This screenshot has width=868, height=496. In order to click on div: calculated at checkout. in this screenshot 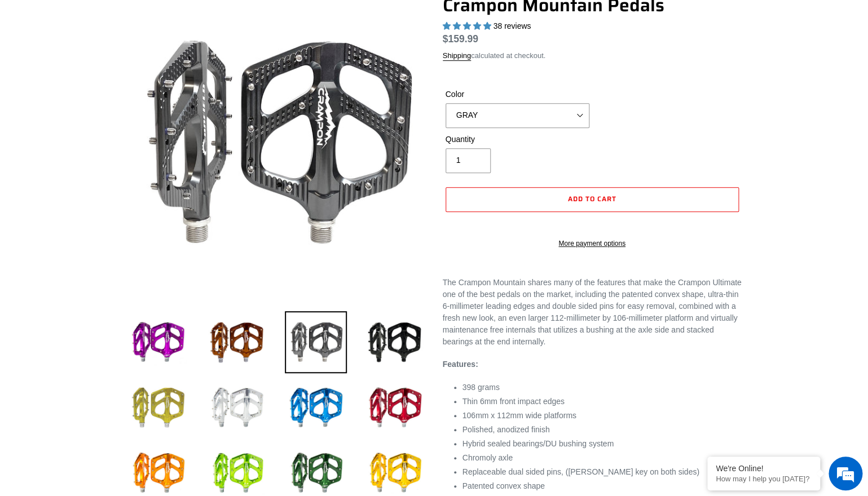, I will do `click(592, 56)`.